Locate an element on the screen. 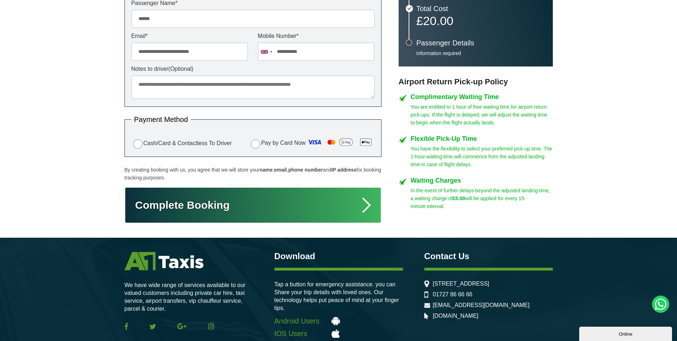  span: (Optional) is located at coordinates (181, 69).